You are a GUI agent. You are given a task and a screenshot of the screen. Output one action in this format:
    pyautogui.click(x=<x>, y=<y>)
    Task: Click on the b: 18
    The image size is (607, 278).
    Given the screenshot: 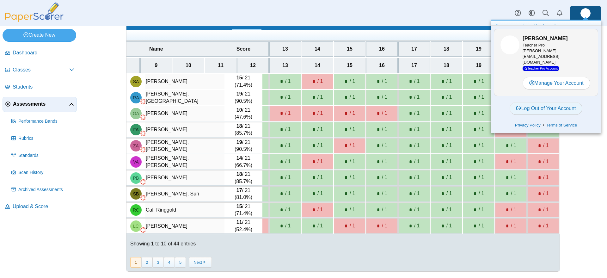 What is the action you would take?
    pyautogui.click(x=239, y=174)
    